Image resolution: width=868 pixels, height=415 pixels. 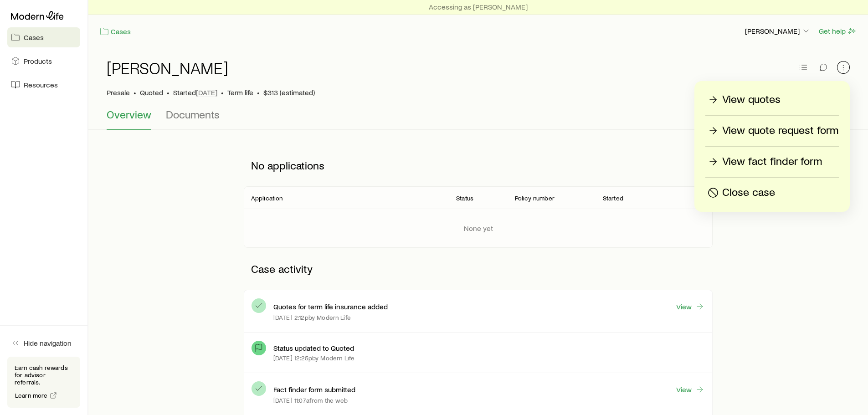 I want to click on p: Presale, so click(x=118, y=93).